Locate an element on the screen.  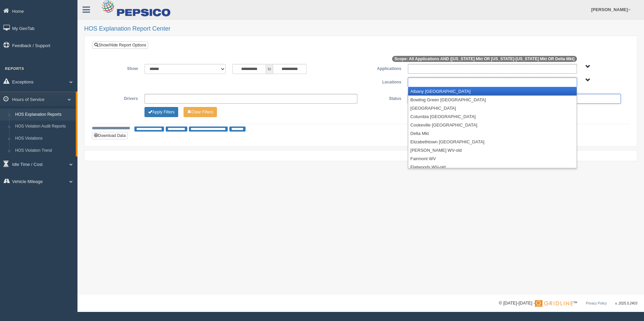
a: HOS Violation Trend is located at coordinates (44, 151).